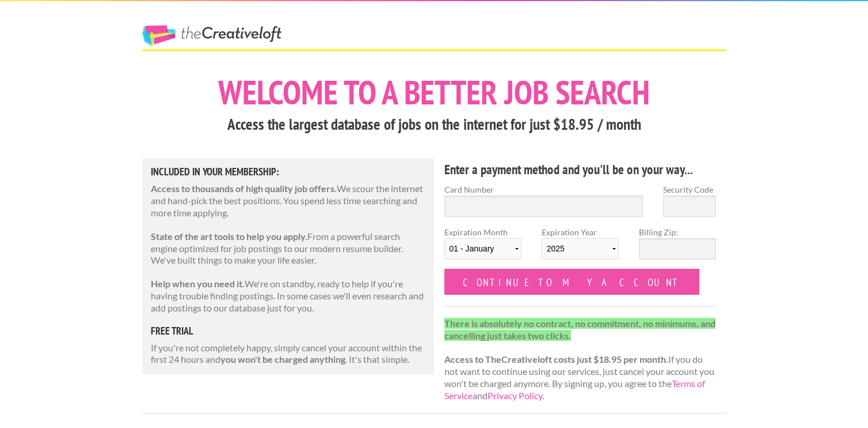 The image size is (868, 428). What do you see at coordinates (198, 283) in the screenshot?
I see `strong: Help when you need it.` at bounding box center [198, 283].